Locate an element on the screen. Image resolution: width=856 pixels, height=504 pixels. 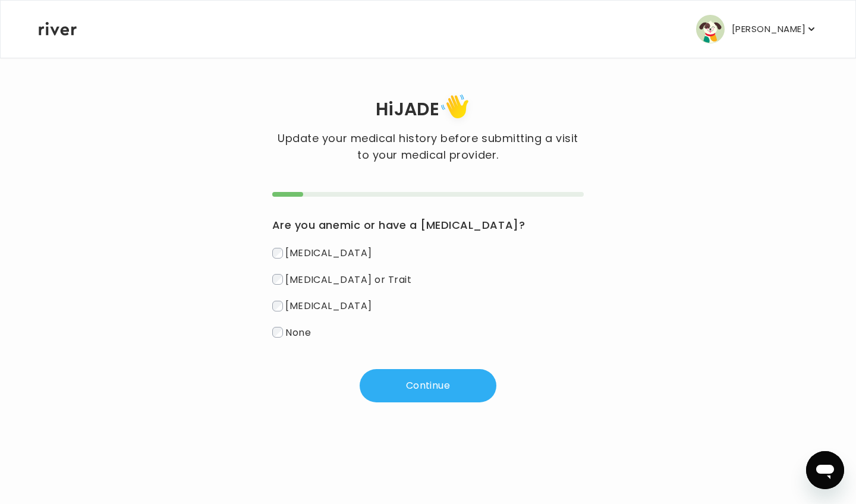
input: None is located at coordinates (278, 332).